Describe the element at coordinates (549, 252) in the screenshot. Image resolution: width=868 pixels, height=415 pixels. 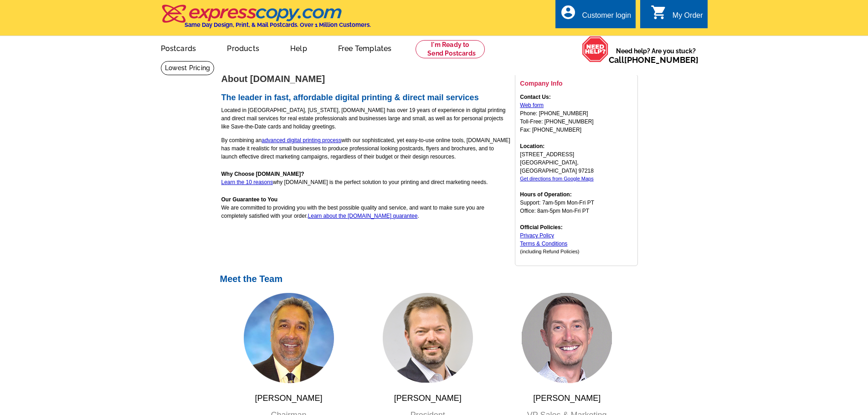
I see `span: (including Refund Policies)` at that location.